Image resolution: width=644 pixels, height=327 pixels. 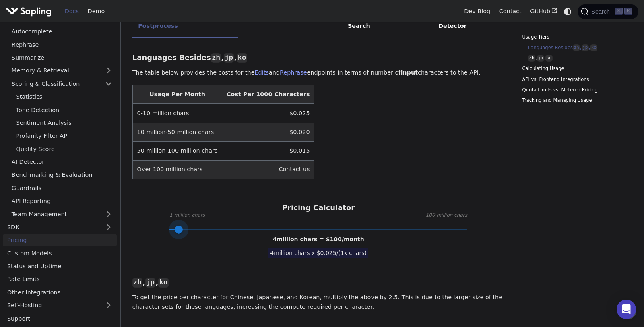 I want to click on a: Calculating Usage, so click(x=576, y=69).